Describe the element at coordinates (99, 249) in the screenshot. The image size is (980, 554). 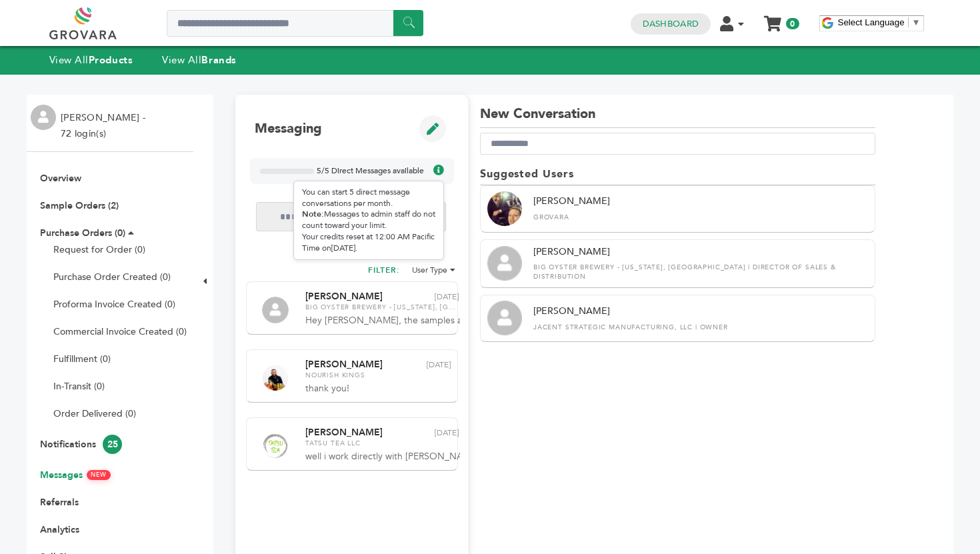
I see `a: Request for Order (0)` at that location.